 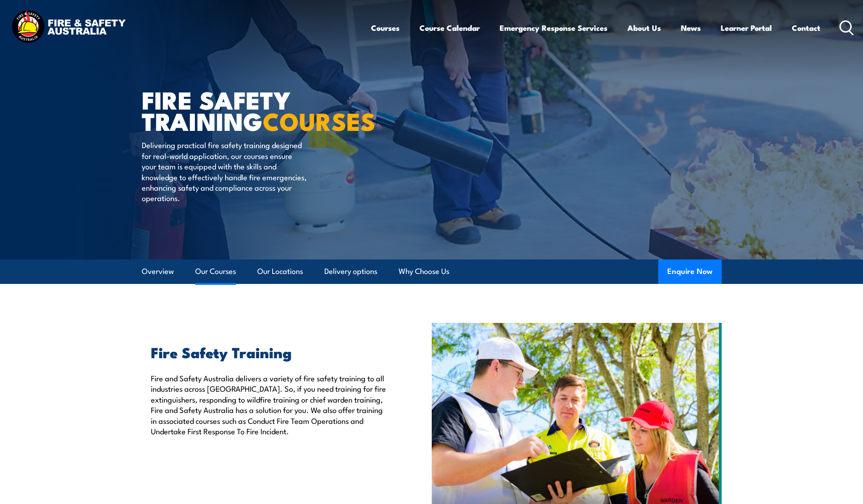 What do you see at coordinates (690, 28) in the screenshot?
I see `a: News` at bounding box center [690, 28].